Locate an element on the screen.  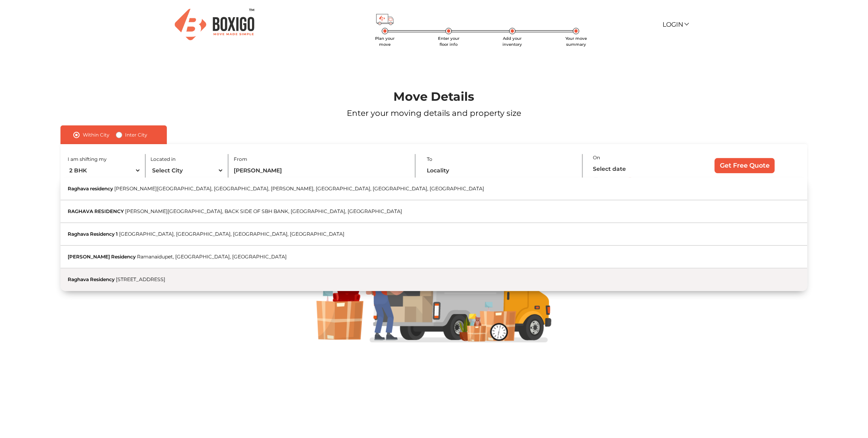
label: To is located at coordinates (431, 159).